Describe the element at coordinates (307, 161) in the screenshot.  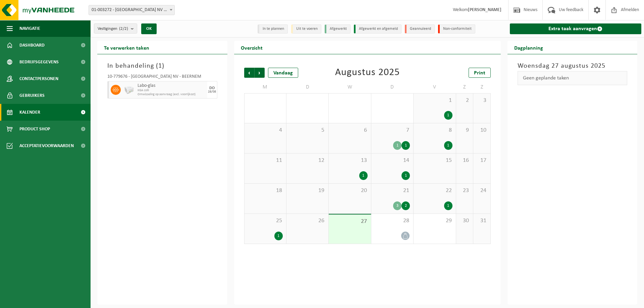
I see `span: 12` at that location.